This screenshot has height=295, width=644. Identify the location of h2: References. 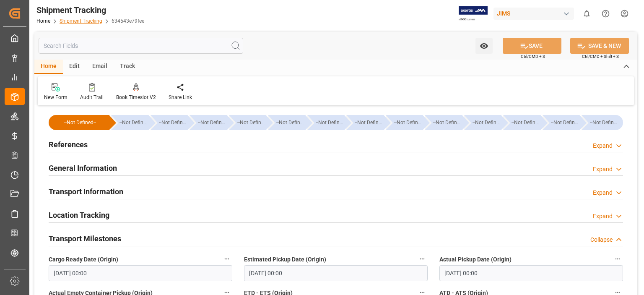
(68, 144).